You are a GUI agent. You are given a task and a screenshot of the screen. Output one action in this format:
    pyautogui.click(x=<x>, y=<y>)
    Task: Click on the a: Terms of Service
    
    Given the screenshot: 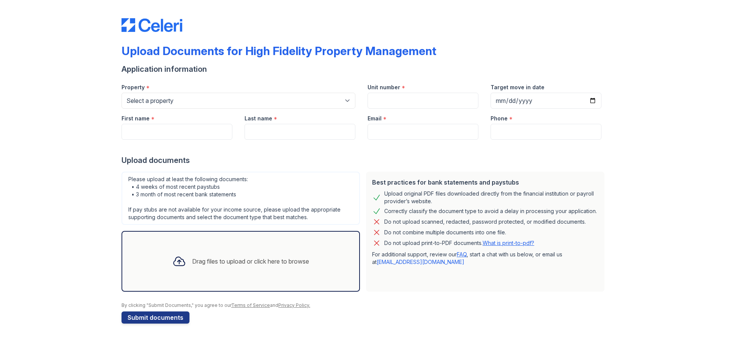 What is the action you would take?
    pyautogui.click(x=251, y=305)
    